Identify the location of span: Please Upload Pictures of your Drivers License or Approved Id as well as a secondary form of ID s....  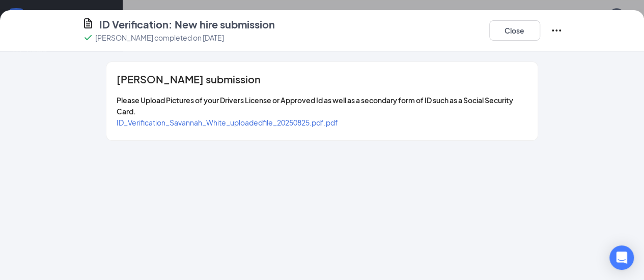
(315, 105).